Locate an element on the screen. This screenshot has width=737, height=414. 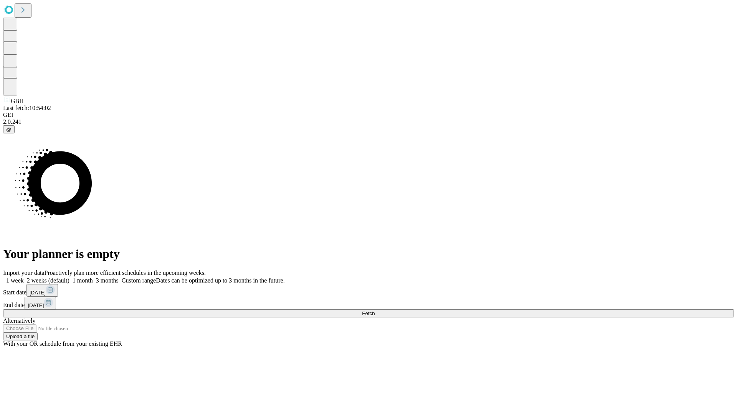
span: 2 weeks (default) is located at coordinates (48, 281).